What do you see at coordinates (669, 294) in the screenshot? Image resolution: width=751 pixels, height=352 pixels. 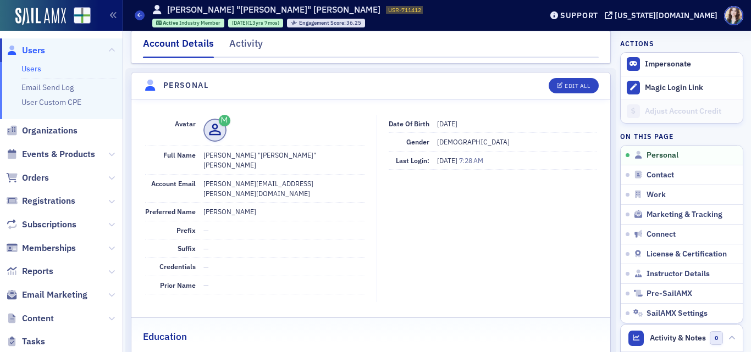 I see `span: Pre-SailAMX` at bounding box center [669, 294].